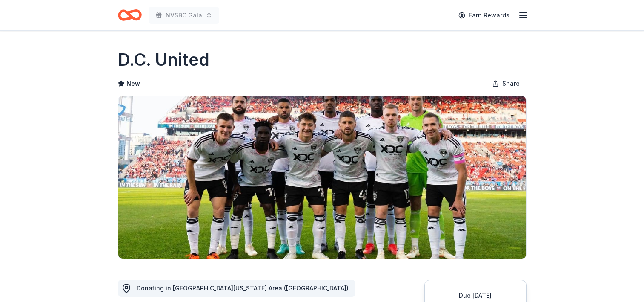 Image resolution: width=644 pixels, height=302 pixels. Describe the element at coordinates (164, 60) in the screenshot. I see `h1: D.C. United` at that location.